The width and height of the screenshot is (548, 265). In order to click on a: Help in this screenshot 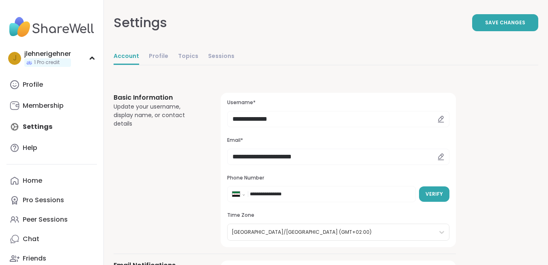, I will do `click(51, 148)`.